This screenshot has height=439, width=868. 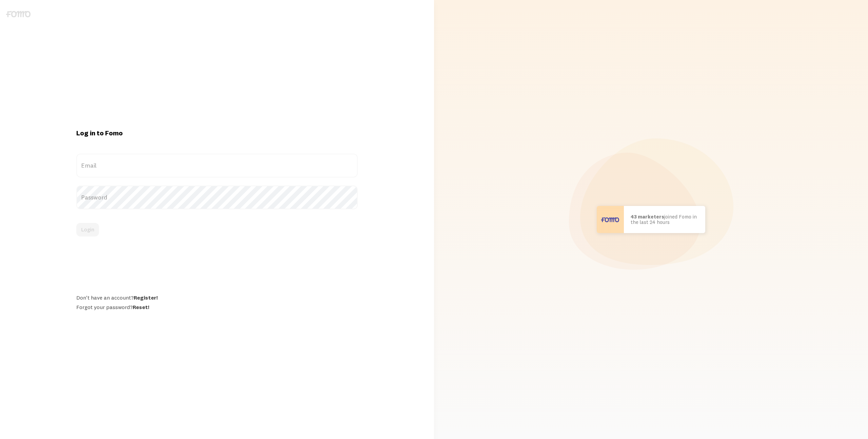 I want to click on img: User avatar, so click(x=610, y=219).